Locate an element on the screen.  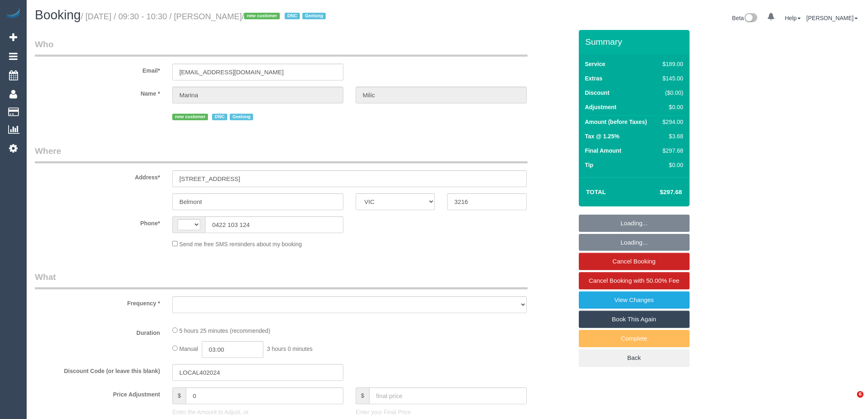
label: Name * is located at coordinates (97, 92).